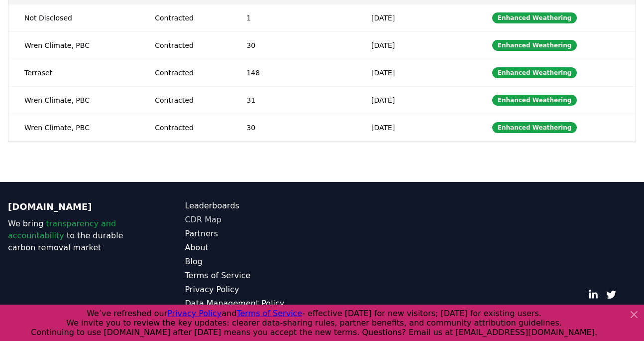 The width and height of the screenshot is (644, 341). Describe the element at coordinates (254, 247) in the screenshot. I see `a: About` at that location.